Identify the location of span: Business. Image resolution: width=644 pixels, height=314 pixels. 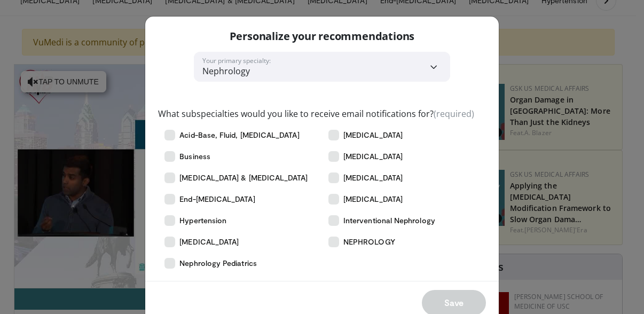
(195, 157).